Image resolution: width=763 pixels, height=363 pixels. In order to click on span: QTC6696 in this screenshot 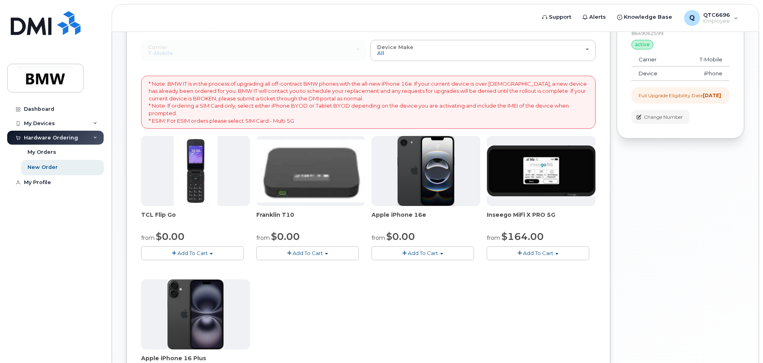, I will do `click(716, 15)`.